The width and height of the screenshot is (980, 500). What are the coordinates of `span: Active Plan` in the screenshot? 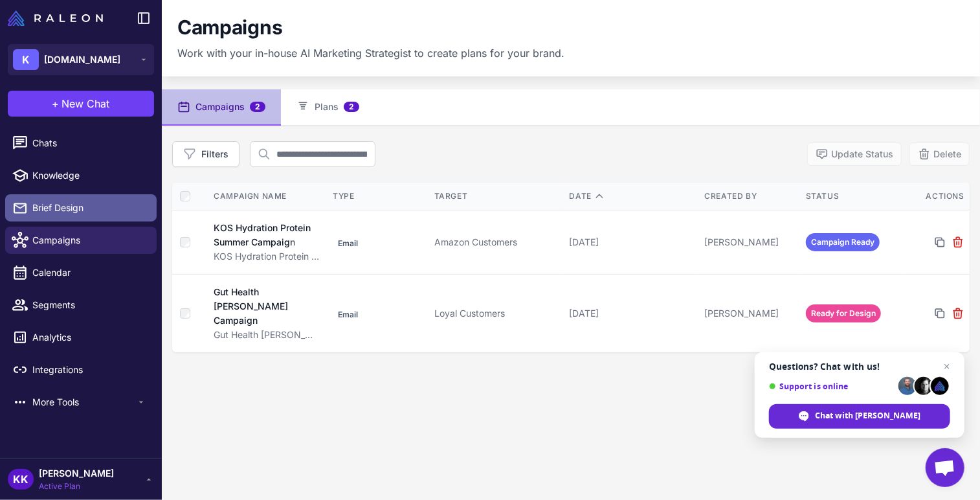 It's located at (77, 487).